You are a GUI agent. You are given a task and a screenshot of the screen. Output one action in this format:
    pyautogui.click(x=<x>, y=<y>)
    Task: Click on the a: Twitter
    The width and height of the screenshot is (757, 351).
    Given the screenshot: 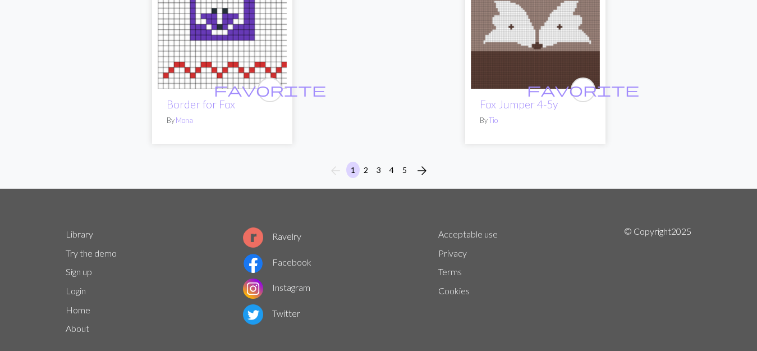 What is the action you would take?
    pyautogui.click(x=271, y=312)
    